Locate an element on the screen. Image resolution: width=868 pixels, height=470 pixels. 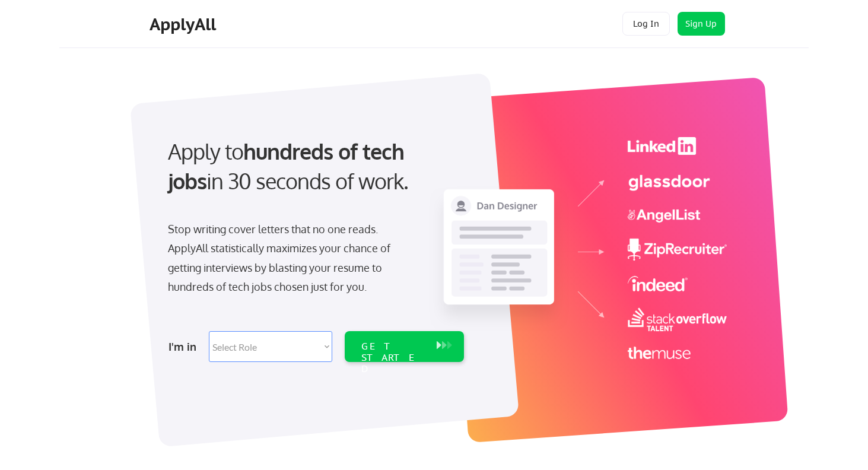
div: Apply to in 30 seconds of work. is located at coordinates (313, 166).